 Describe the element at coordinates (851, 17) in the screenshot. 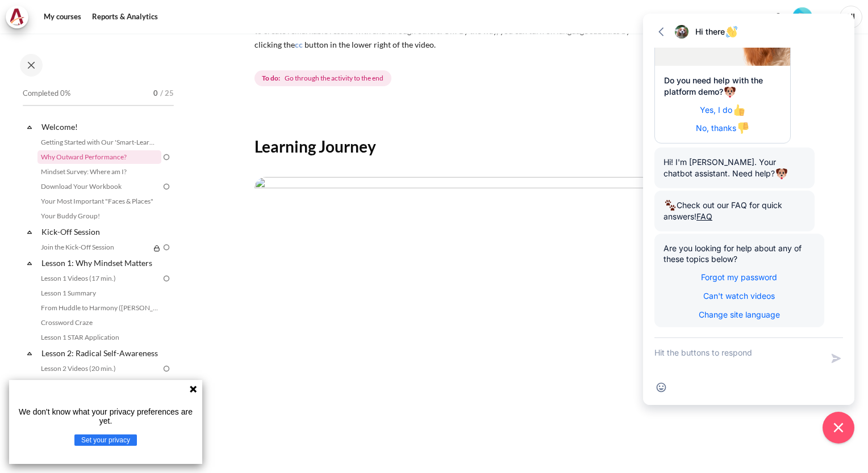

I see `a: User menu` at that location.